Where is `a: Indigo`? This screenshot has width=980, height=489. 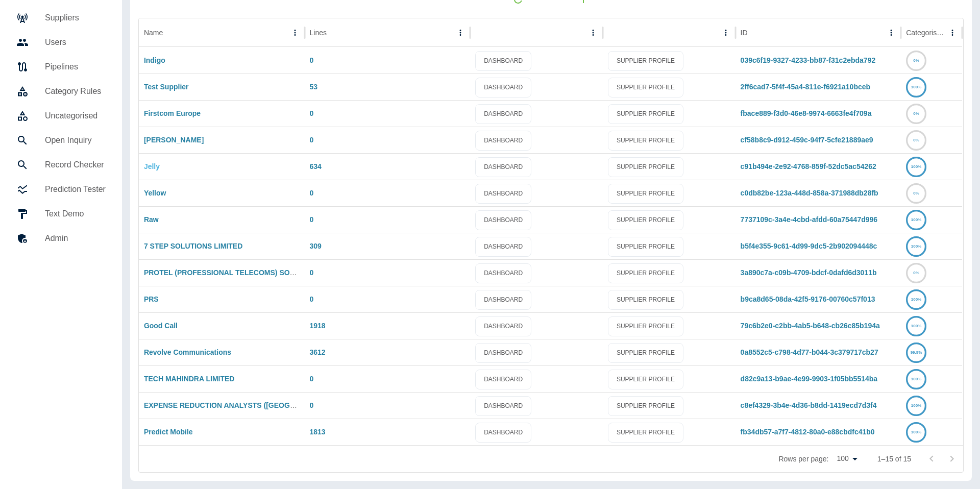
a: Indigo is located at coordinates (155, 60).